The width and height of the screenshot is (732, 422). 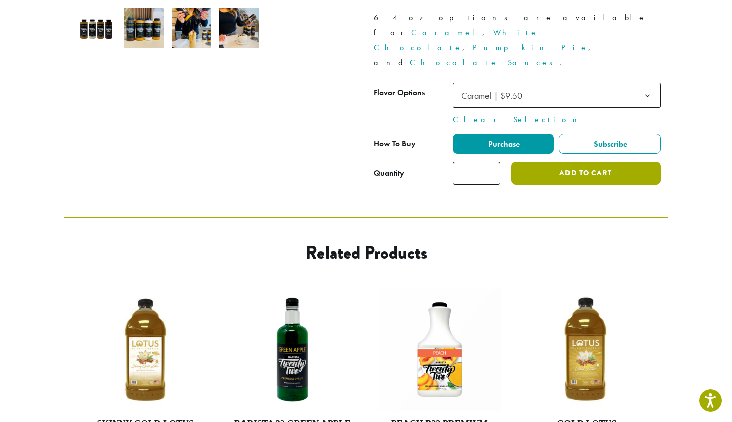 What do you see at coordinates (456, 40) in the screenshot?
I see `a: White Chocolate` at bounding box center [456, 40].